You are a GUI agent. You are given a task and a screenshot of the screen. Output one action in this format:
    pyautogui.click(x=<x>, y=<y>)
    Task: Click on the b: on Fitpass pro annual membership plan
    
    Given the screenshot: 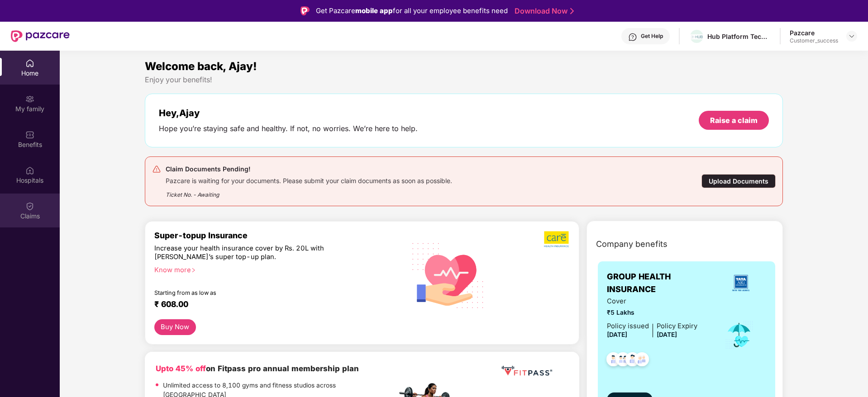 What is the action you would take?
    pyautogui.click(x=257, y=369)
    